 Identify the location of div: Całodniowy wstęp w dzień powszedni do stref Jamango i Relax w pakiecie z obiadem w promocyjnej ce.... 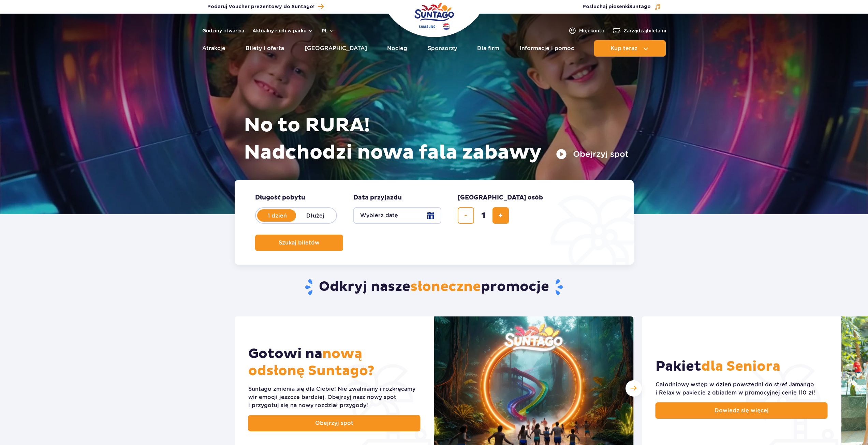
(742, 389).